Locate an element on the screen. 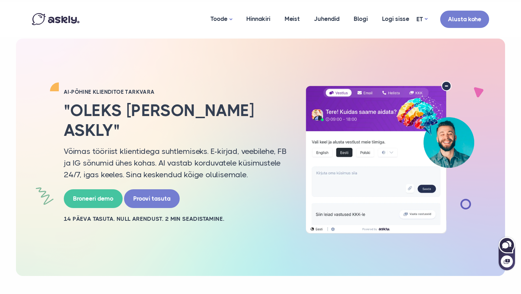 The width and height of the screenshot is (521, 294). a: Blogi is located at coordinates (361, 19).